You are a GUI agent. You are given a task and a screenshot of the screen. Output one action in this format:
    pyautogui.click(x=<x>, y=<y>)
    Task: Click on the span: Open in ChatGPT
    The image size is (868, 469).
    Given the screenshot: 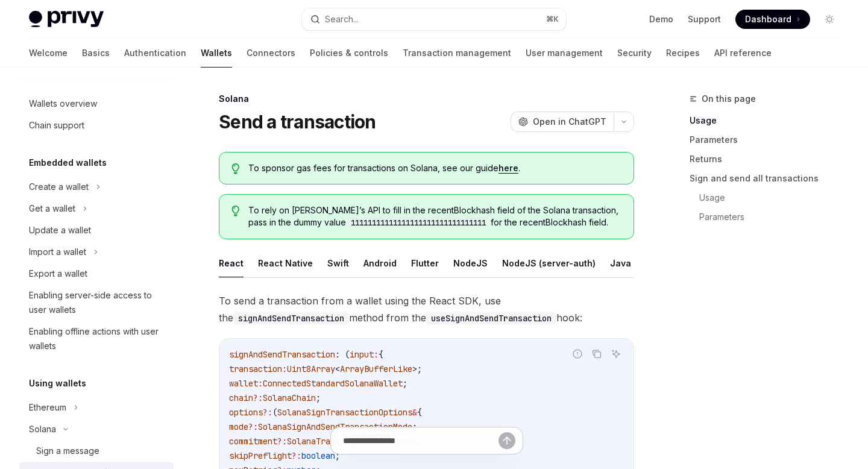 What is the action you would take?
    pyautogui.click(x=570, y=122)
    